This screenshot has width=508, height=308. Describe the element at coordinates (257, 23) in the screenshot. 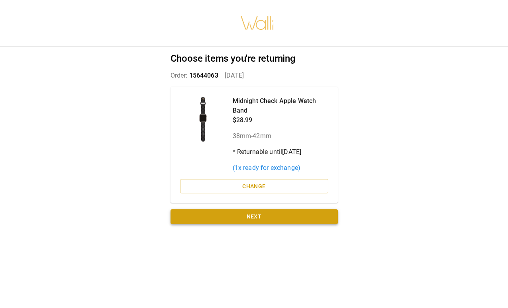

I see `img: walli-inc.myshopify.com` at that location.